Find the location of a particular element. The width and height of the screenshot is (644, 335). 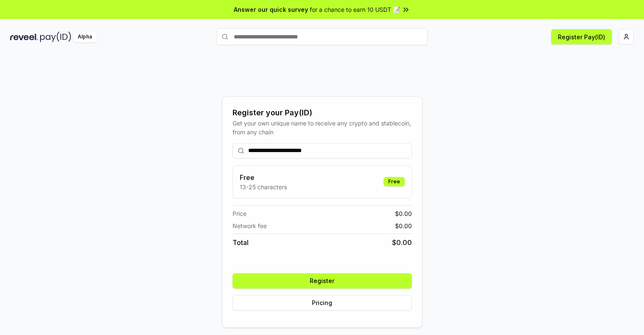

div: Get your own unique name to receive any crypto and stablecoin, from any chain is located at coordinates (322, 127).